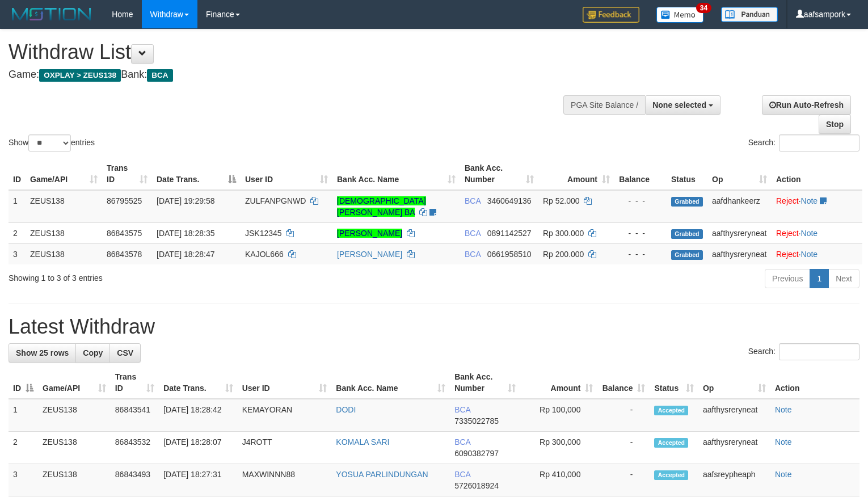  Describe the element at coordinates (604, 105) in the screenshot. I see `div: PGA Site Balance /` at that location.